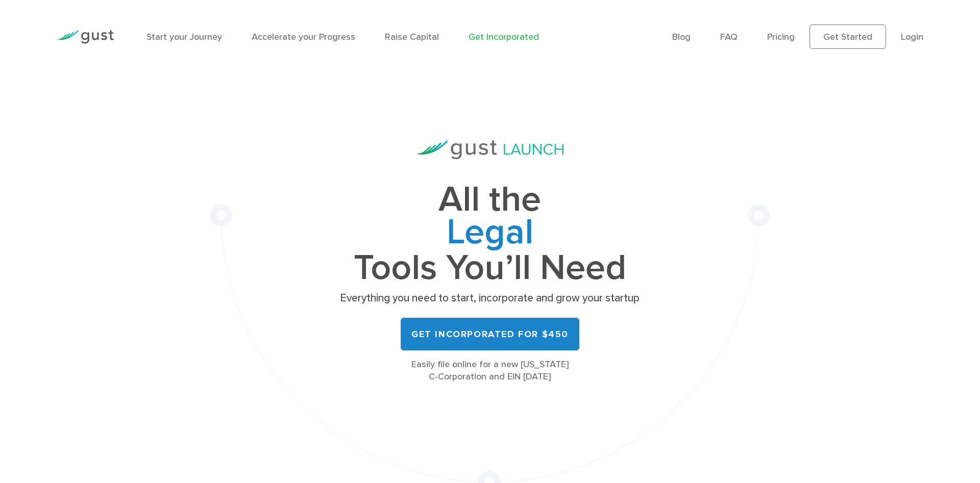  What do you see at coordinates (412, 37) in the screenshot?
I see `a: Raise Capital` at bounding box center [412, 37].